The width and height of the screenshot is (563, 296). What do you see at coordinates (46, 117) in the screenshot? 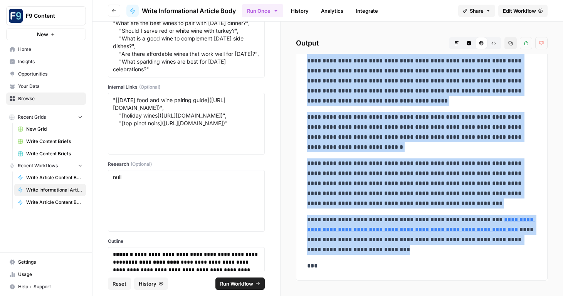
I see `button: Recent Grids` at bounding box center [46, 117].